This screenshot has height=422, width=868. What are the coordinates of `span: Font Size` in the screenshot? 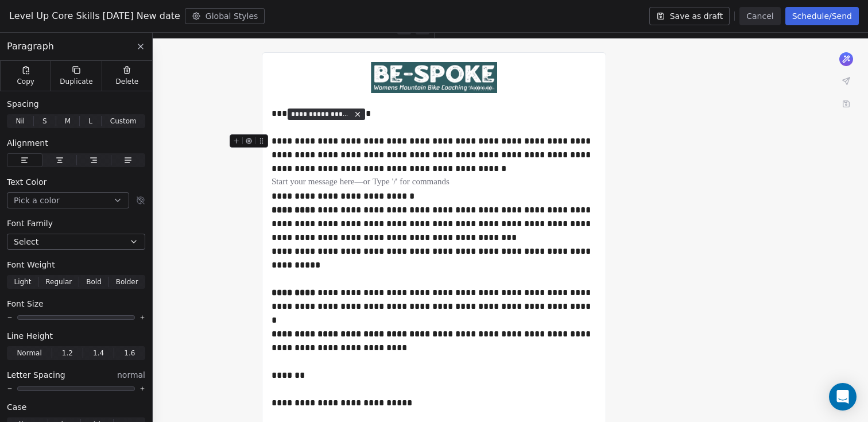 It's located at (25, 304).